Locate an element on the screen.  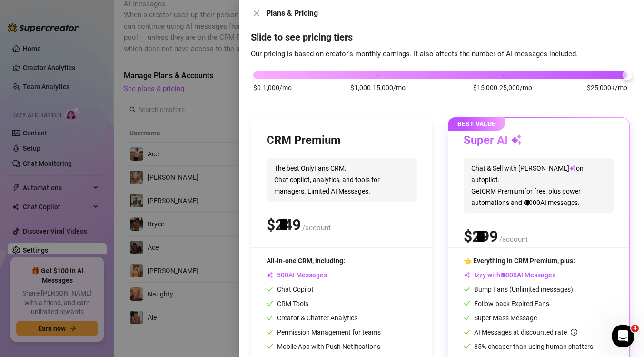
span: All-in-one CRM, including: is located at coordinates (306, 261).